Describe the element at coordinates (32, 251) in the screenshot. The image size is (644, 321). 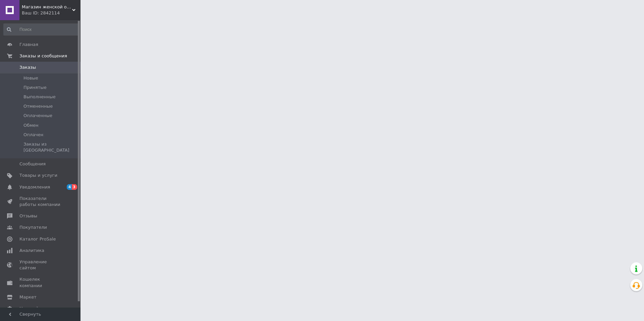
I see `span: Аналитика` at that location.